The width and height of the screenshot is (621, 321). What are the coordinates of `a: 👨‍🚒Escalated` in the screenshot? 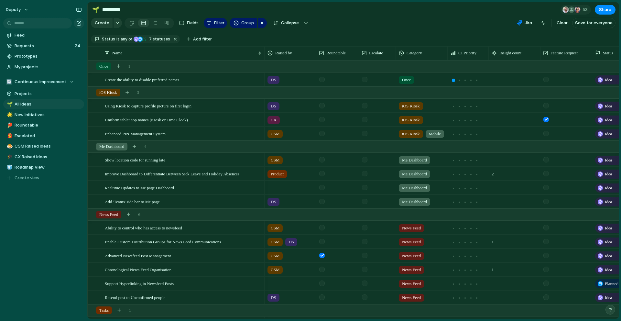 It's located at (44, 136).